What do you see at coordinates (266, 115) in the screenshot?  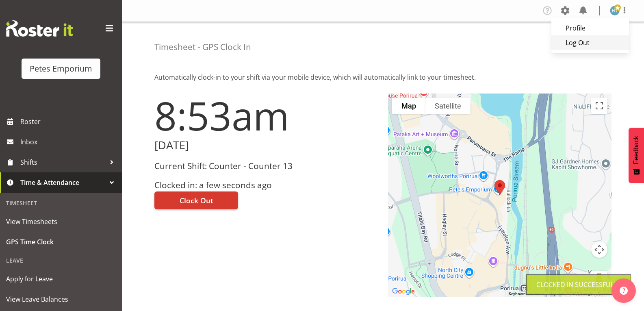 I see `h1: 8:53am` at bounding box center [266, 115].